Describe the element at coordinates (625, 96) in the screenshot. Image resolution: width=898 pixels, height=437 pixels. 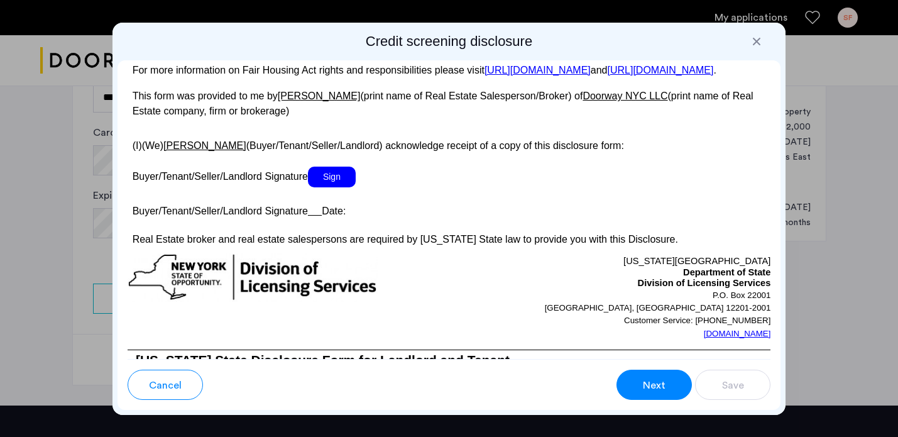
I see `u: Doorway NYC LLC` at that location.